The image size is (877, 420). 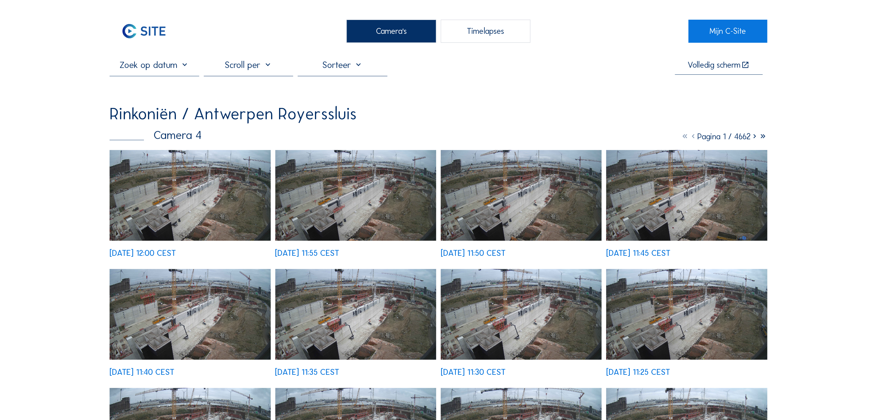 What do you see at coordinates (233, 113) in the screenshot?
I see `div: Rinkoniën / Antwerpen Royerssluis` at bounding box center [233, 113].